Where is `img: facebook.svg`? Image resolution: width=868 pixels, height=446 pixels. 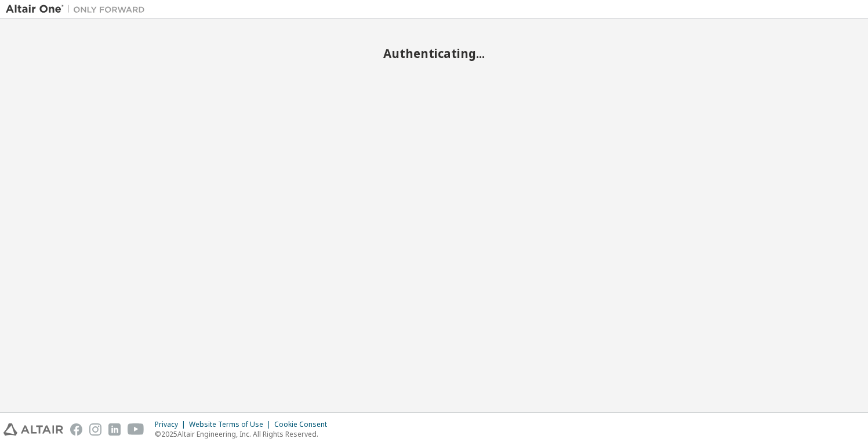 img: facebook.svg is located at coordinates (76, 429).